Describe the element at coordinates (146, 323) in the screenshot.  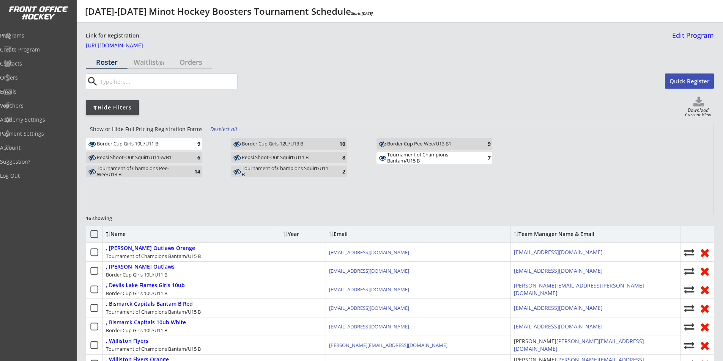
I see `div: , Bismarck Capitals 10ub White` at that location.